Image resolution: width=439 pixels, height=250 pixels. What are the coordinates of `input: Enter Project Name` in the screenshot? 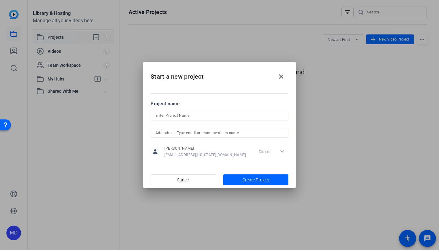 It's located at (219, 115).